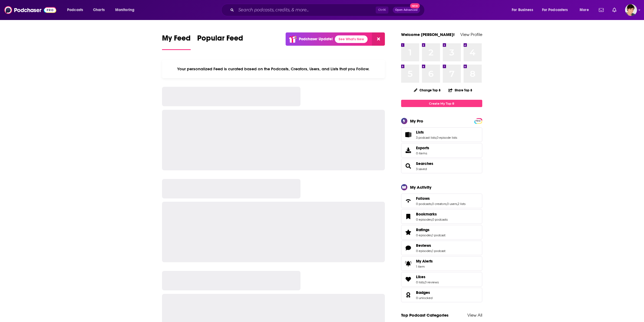 The width and height of the screenshot is (644, 322). Describe the element at coordinates (460, 90) in the screenshot. I see `button: Share Top 8` at that location.